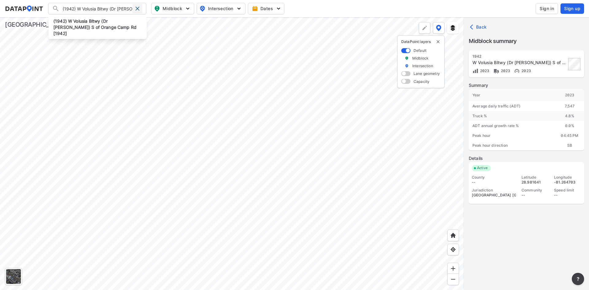  What do you see at coordinates (438, 28) in the screenshot?
I see `img: data-point-layers.37681fc9.svg` at bounding box center [438, 28].